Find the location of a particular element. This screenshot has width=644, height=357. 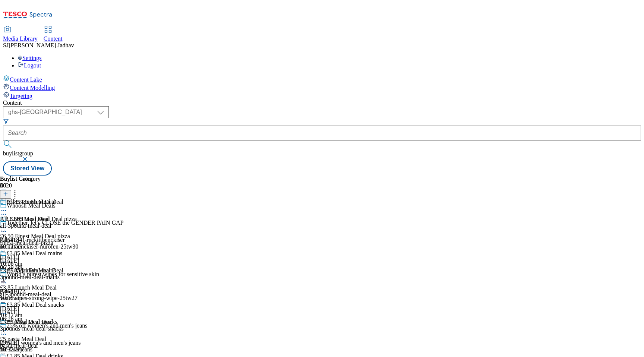

a: Logout is located at coordinates (30, 65).